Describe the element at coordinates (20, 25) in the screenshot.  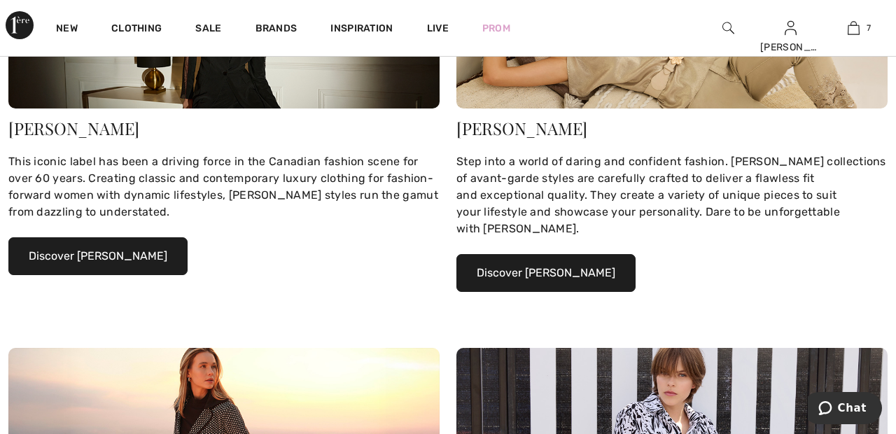
I see `a: 1ère Avenue` at that location.